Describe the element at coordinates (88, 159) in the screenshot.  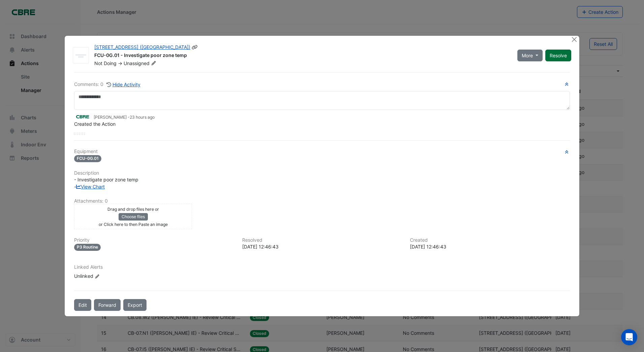
I see `span: FCU-0G.01` at that location.